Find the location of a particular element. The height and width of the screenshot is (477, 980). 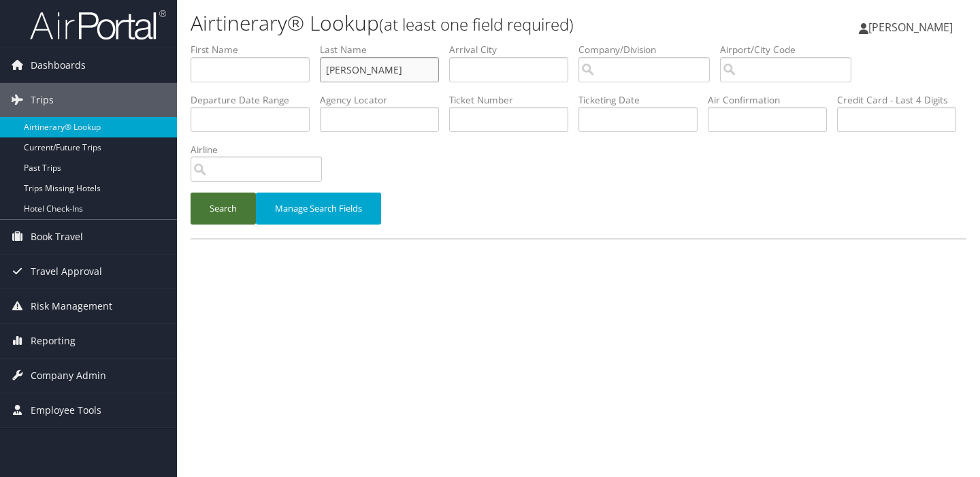

button: Manage Search Fields is located at coordinates (318, 208).